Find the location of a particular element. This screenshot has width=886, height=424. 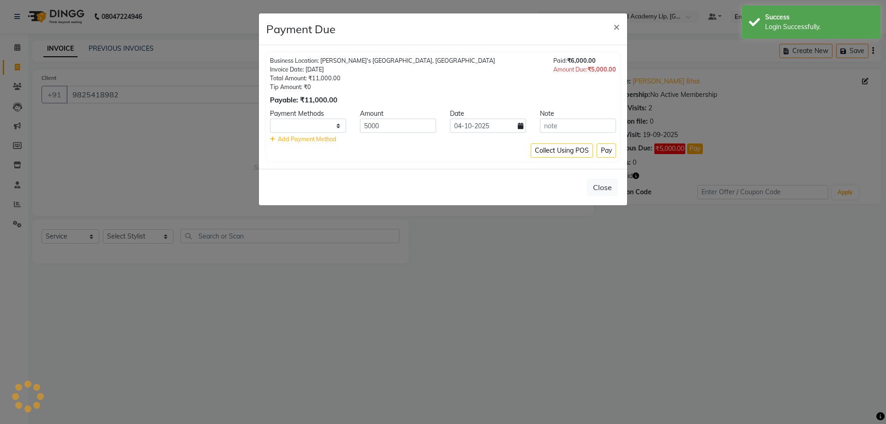

div: Total Amount: ₹11,000.00 is located at coordinates (382, 78).